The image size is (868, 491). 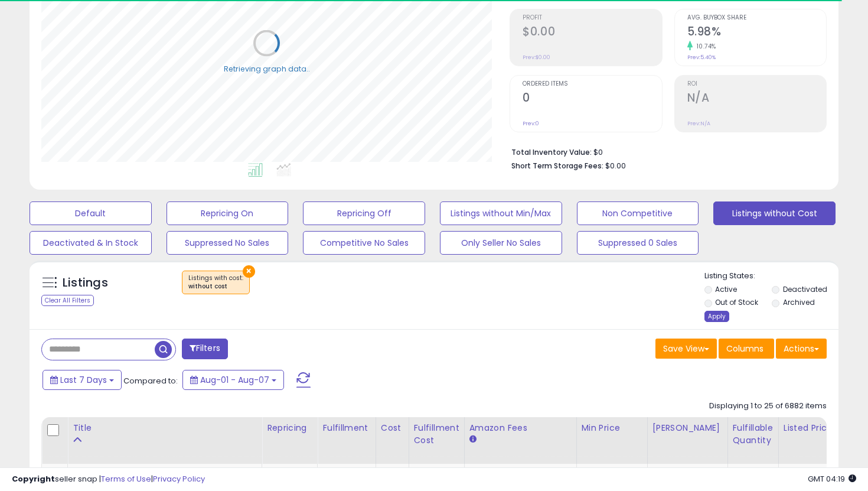 I want to click on h2: $0.00, so click(x=591, y=33).